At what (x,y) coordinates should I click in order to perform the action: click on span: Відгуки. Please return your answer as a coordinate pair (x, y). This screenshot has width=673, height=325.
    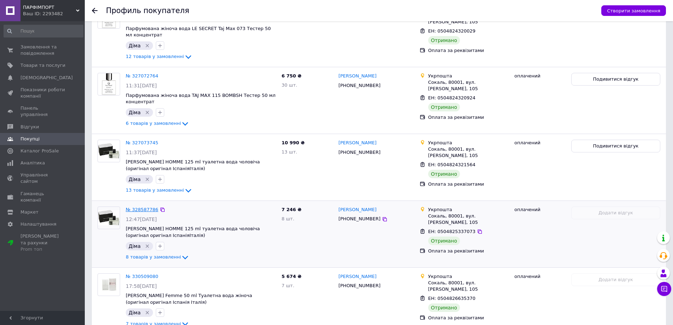
    Looking at the image, I should click on (30, 127).